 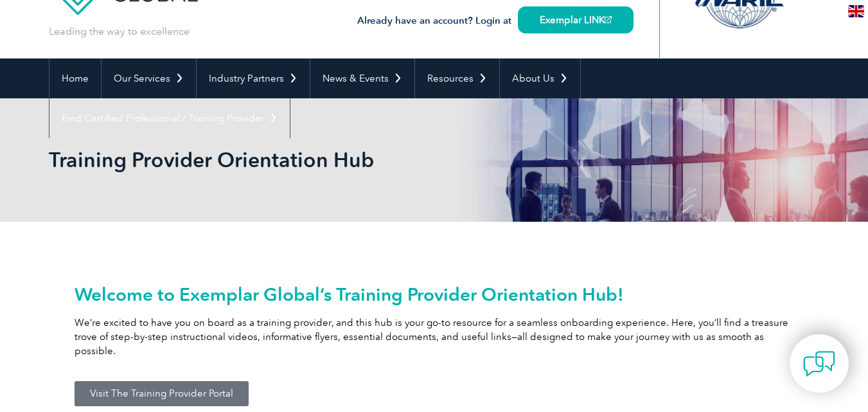 What do you see at coordinates (161, 393) in the screenshot?
I see `a: Visit The Training Provider Portal` at bounding box center [161, 393].